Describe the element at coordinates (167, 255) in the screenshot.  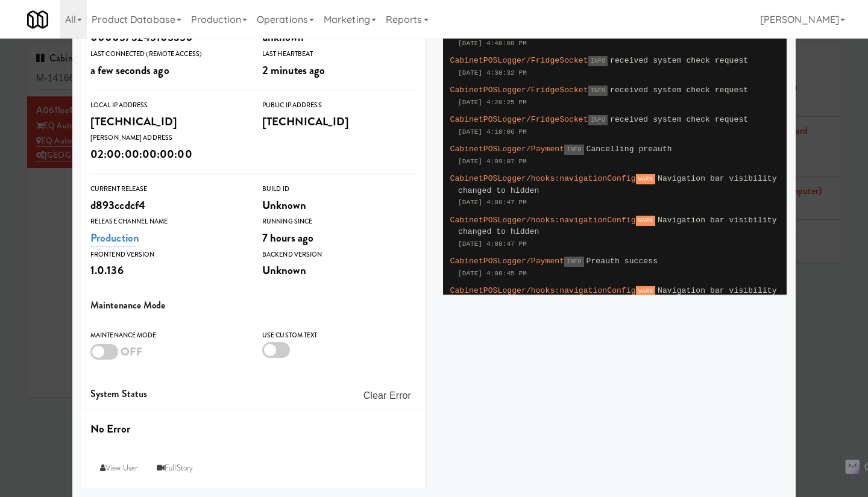
I see `div: Frontend Version` at that location.